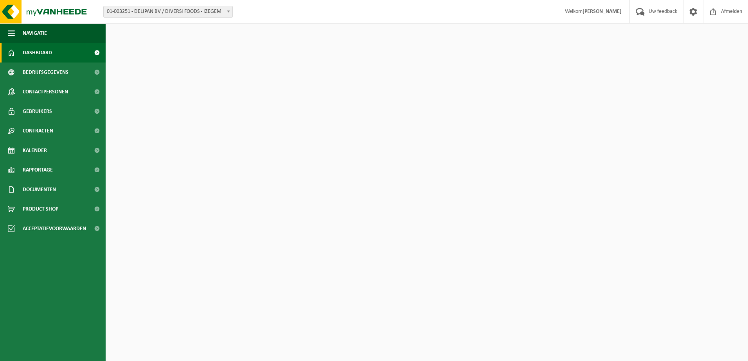 The image size is (748, 361). What do you see at coordinates (168, 12) in the screenshot?
I see `span: 01-003251 - DELIPAN BV / DIVERSI FOODS - IZEGEM` at bounding box center [168, 12].